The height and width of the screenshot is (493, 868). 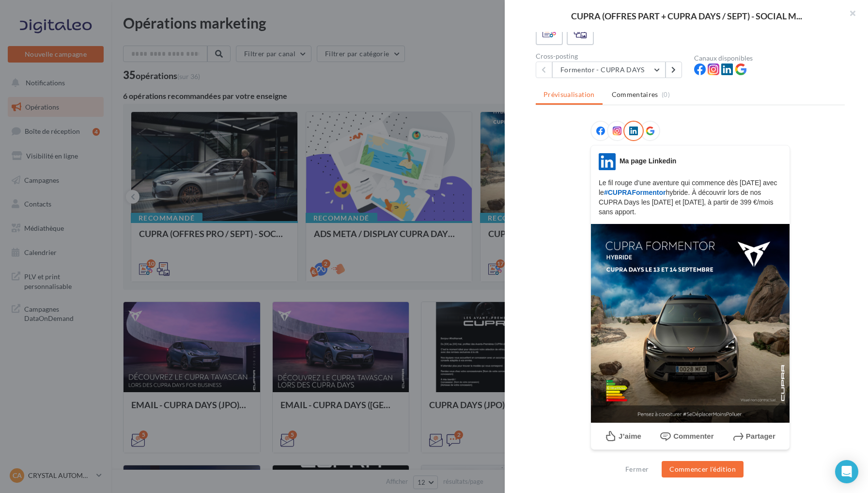 I want to click on button: Fermer, so click(x=637, y=469).